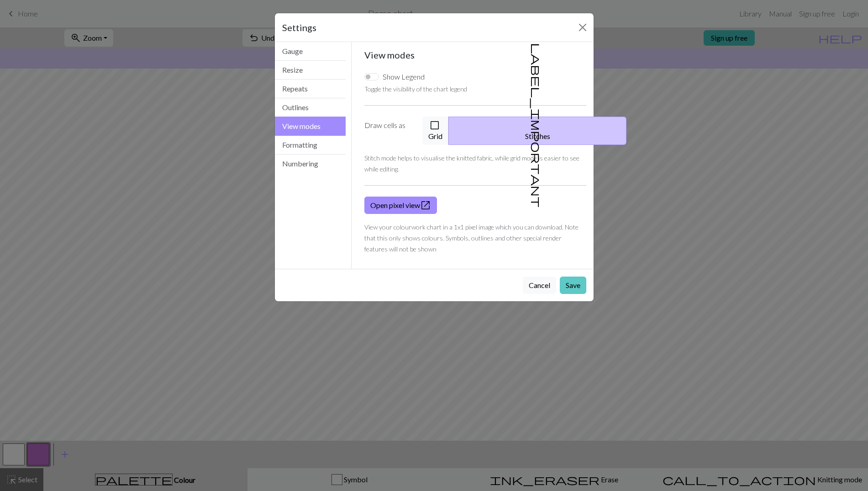 Image resolution: width=868 pixels, height=491 pixels. Describe the element at coordinates (471, 237) in the screenshot. I see `small: View your colourwork chart in a 1x1 pixel image which you can download. Note that this only shows...` at that location.